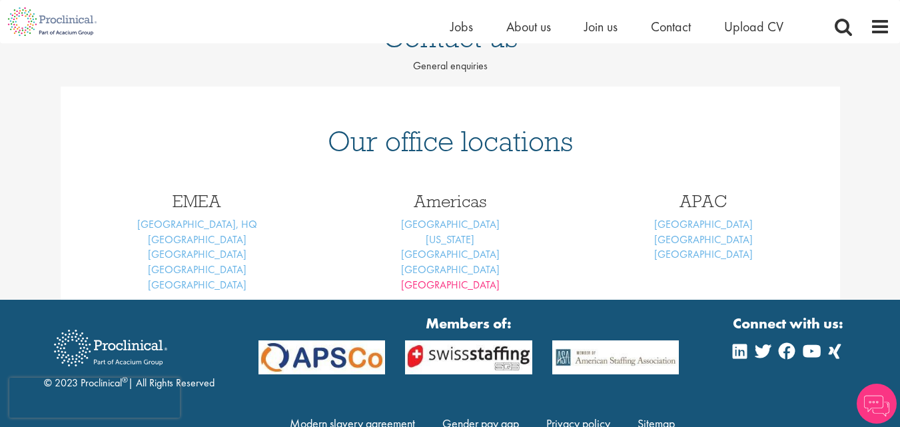  Describe the element at coordinates (468, 323) in the screenshot. I see `strong: Members of:` at that location.